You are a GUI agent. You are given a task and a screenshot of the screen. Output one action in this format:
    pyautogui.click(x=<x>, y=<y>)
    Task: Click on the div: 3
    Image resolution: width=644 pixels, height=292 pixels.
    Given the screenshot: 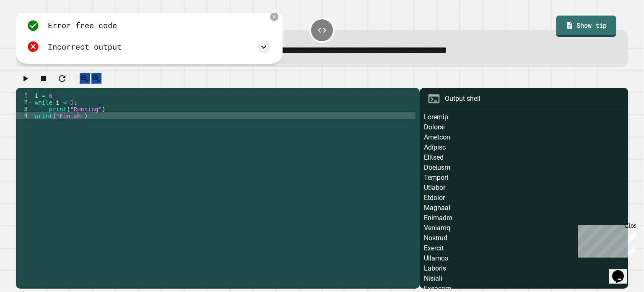 What is the action you would take?
    pyautogui.click(x=24, y=109)
    